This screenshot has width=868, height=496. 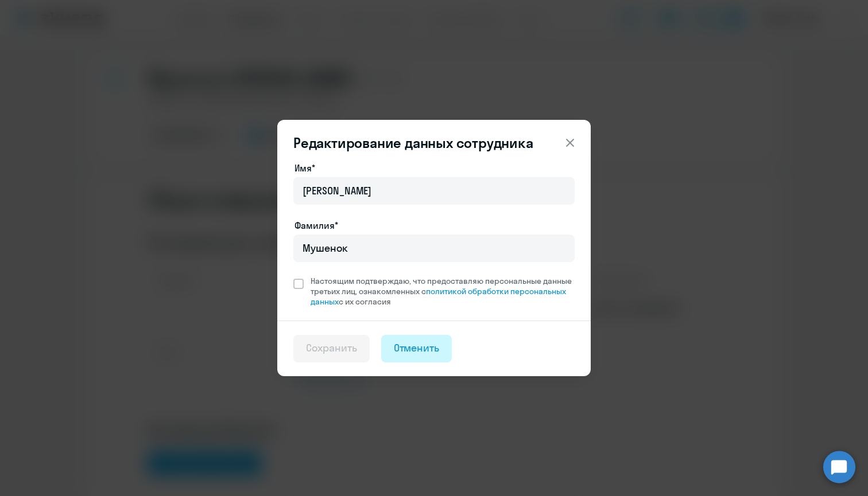 I want to click on button: Отменить, so click(x=417, y=348).